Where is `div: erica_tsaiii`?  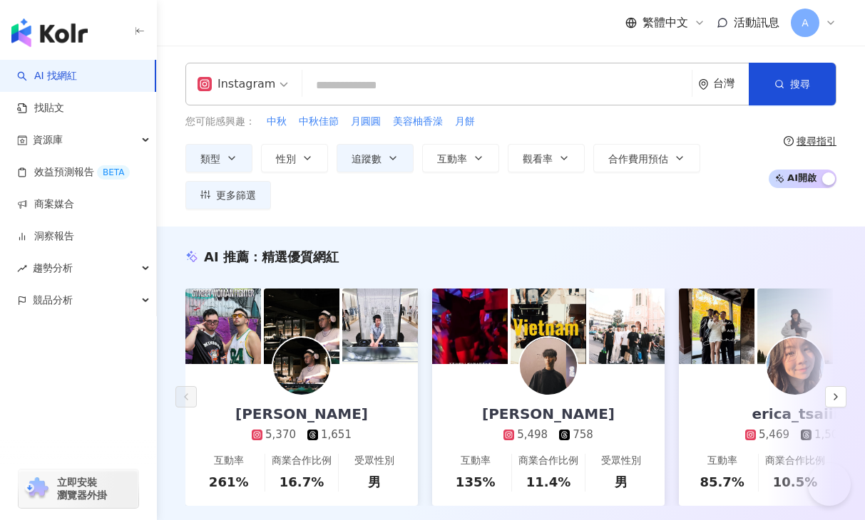
div: erica_tsaiii is located at coordinates (794, 414).